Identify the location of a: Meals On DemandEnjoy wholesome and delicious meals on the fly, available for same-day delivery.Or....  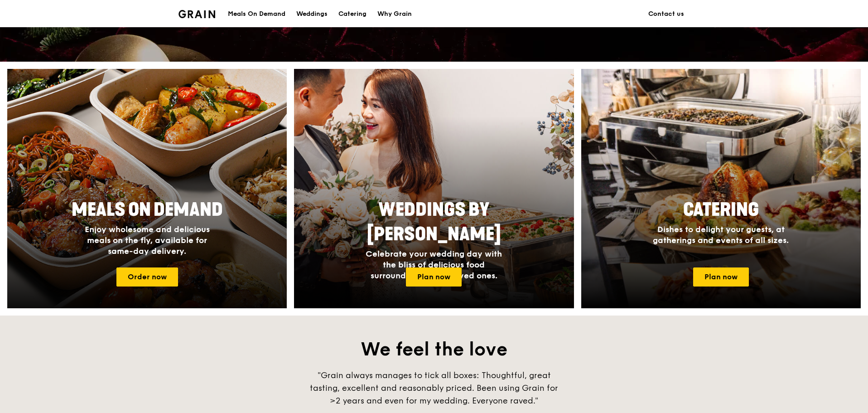
(147, 189).